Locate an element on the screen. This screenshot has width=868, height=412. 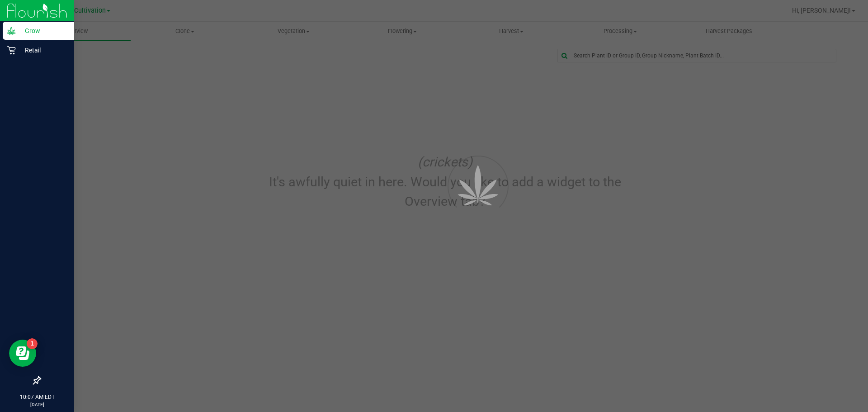
p: Retail is located at coordinates (43, 50).